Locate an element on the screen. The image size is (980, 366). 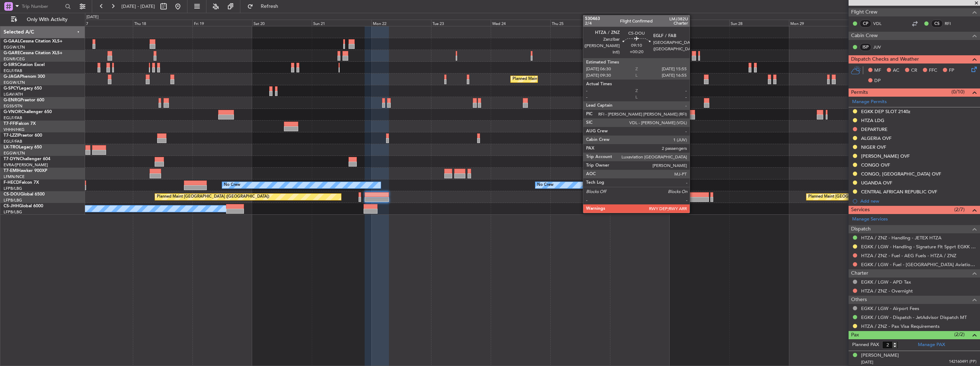
span: Dispatch Checks and Weather is located at coordinates (885, 59).